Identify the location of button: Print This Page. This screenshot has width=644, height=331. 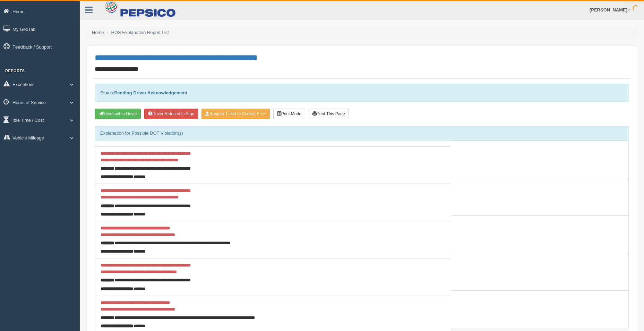
(329, 114).